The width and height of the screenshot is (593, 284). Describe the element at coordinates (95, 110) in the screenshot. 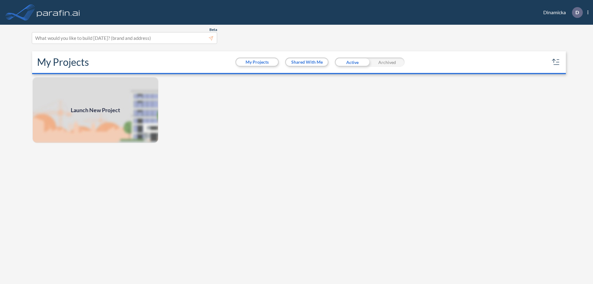

I see `a: Launch New Project` at that location.